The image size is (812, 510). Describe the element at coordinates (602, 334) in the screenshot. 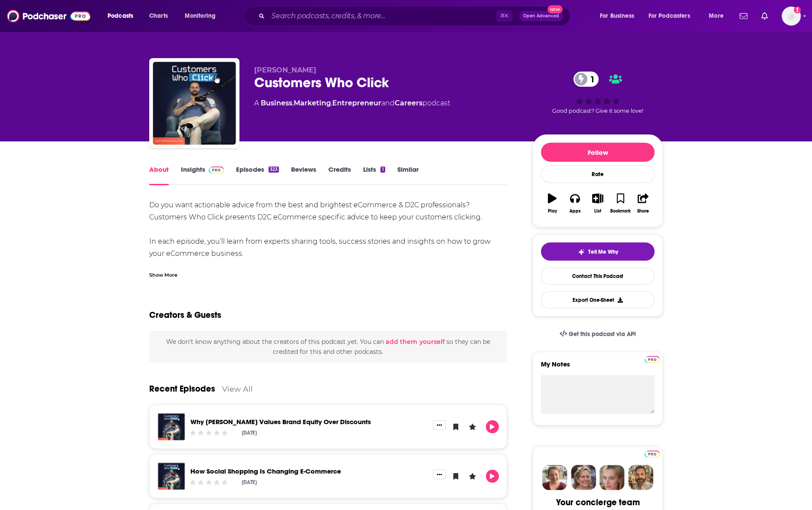

I see `span: Get this podcast via API` at that location.